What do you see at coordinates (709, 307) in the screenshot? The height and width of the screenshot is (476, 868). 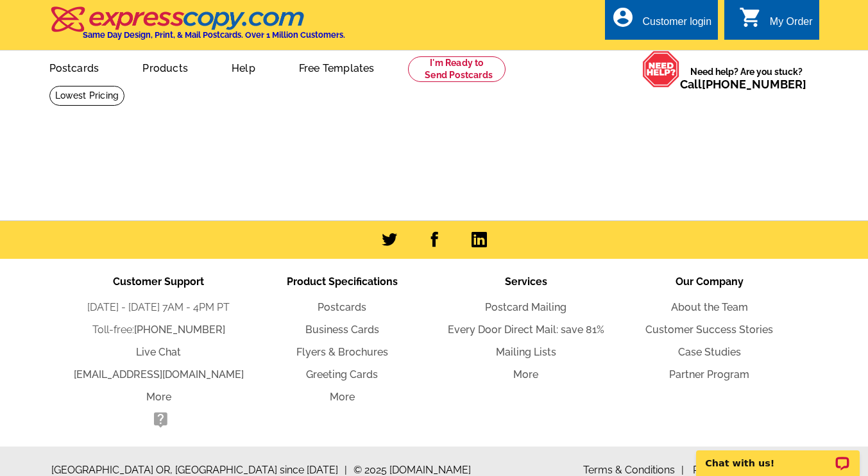 I see `a: About the Team` at bounding box center [709, 307].